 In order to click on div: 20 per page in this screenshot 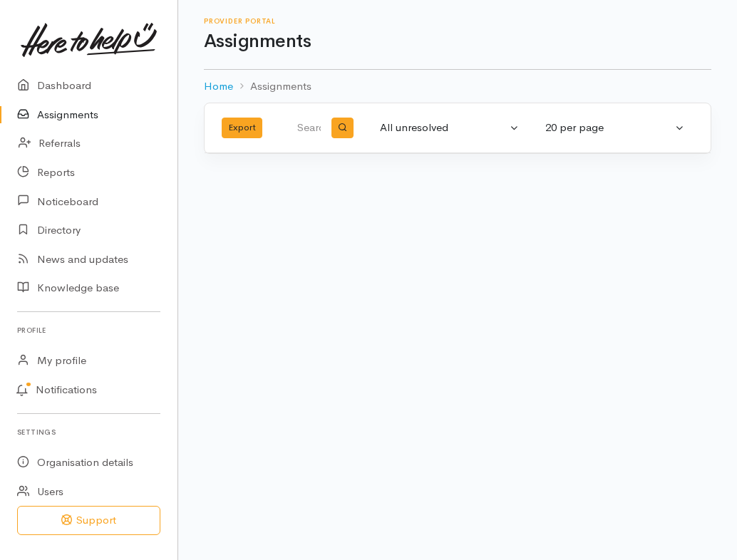, I will do `click(609, 128)`.